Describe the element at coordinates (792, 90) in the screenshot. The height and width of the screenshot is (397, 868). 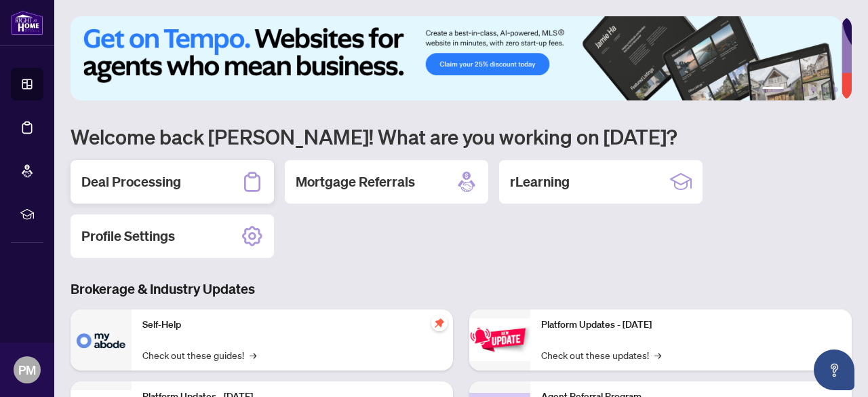
I see `button: 2` at that location.